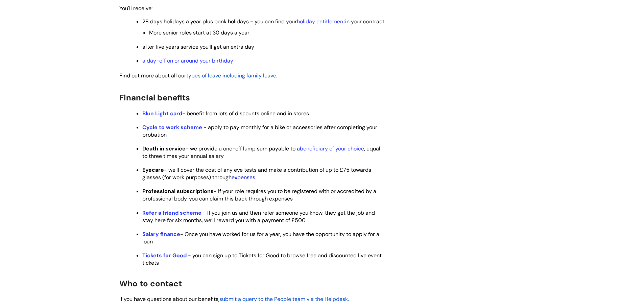 The width and height of the screenshot is (644, 308). What do you see at coordinates (260, 131) in the screenshot?
I see `span: - apply to pay monthly for a bike or accessories after completing your probation` at bounding box center [260, 131].